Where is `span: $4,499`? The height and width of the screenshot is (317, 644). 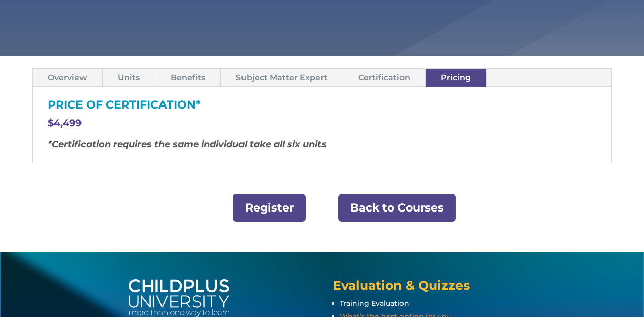 span: $4,499 is located at coordinates (64, 123).